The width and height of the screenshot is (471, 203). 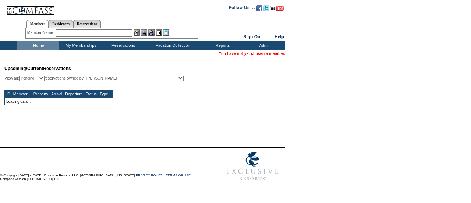 What do you see at coordinates (252, 166) in the screenshot?
I see `img: Exclusive Resorts` at bounding box center [252, 166].